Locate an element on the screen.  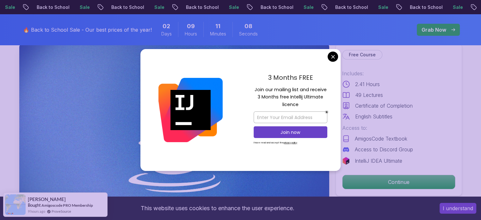
span: Bought is located at coordinates (34, 205).